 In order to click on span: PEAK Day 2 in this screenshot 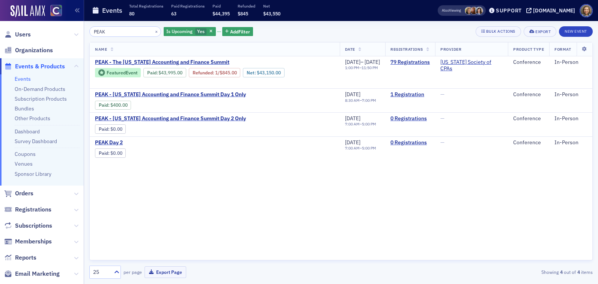, I will do `click(158, 143)`.